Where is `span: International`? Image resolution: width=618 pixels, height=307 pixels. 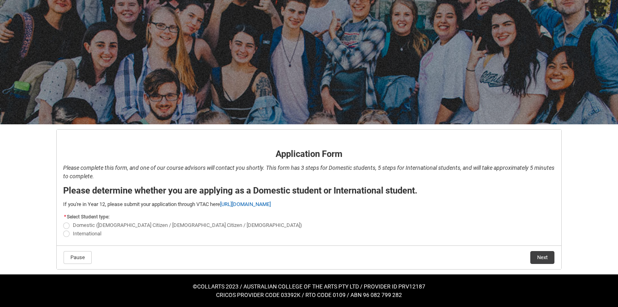
span: International is located at coordinates (87, 233).